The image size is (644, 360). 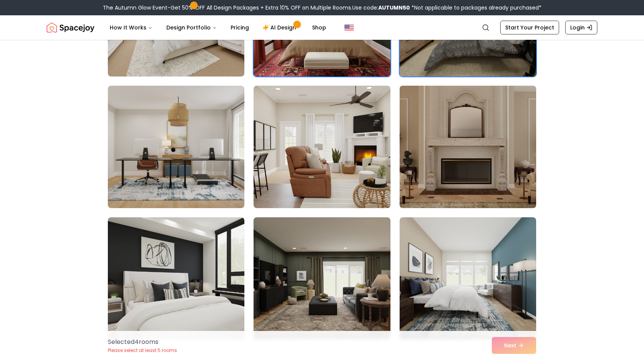 I want to click on a: Shop, so click(x=319, y=27).